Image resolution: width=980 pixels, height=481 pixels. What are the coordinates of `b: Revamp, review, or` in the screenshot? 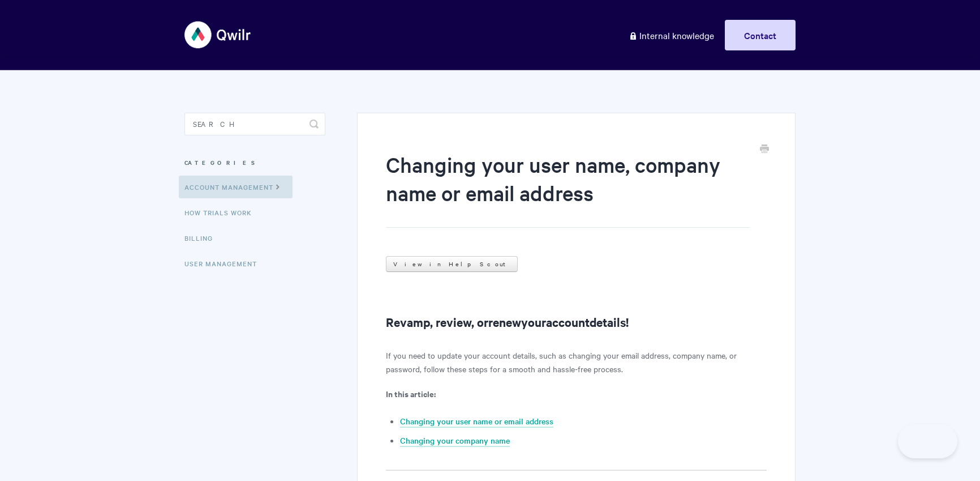 It's located at (437, 321).